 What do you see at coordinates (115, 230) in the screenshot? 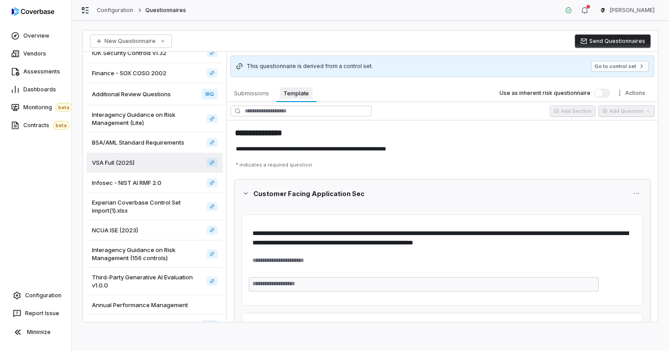
I see `span: NCUA ISE (2023)` at bounding box center [115, 230].